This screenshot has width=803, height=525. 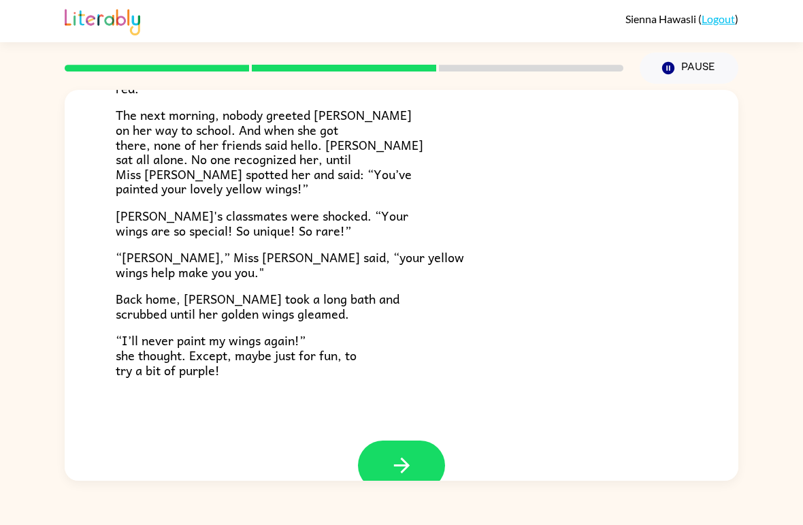 What do you see at coordinates (718, 18) in the screenshot?
I see `a: Logout` at bounding box center [718, 18].